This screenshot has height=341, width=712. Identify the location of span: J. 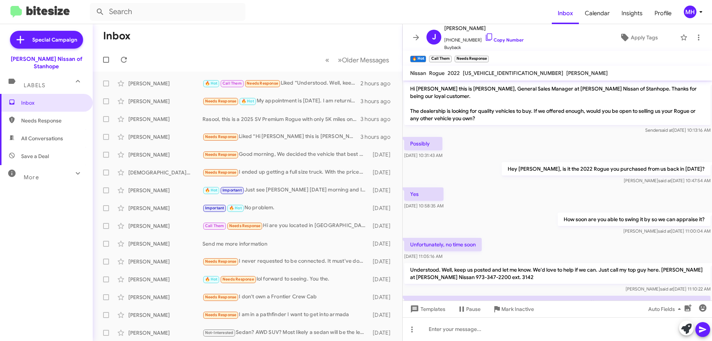
(434, 37).